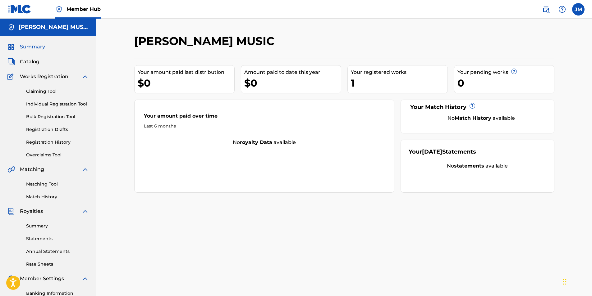 The width and height of the screenshot is (592, 296). I want to click on div: Your Match History, so click(477, 107).